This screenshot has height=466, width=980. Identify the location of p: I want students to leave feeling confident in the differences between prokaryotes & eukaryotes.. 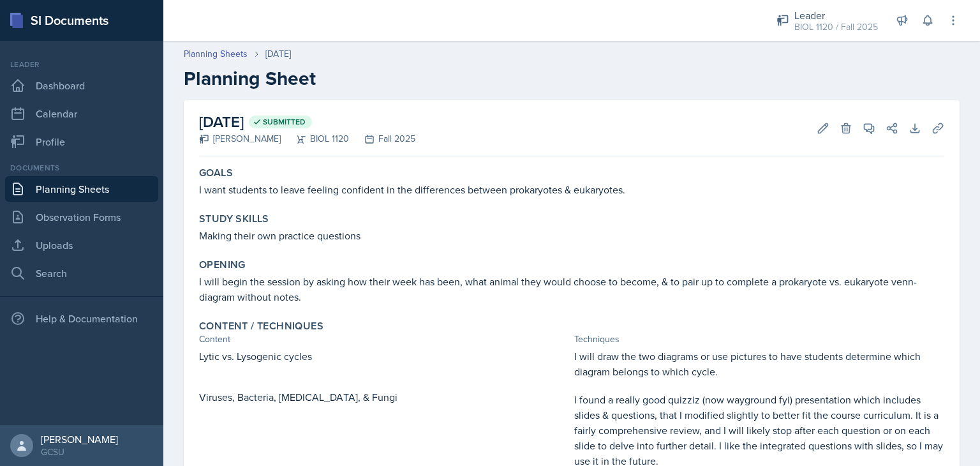
(572, 190).